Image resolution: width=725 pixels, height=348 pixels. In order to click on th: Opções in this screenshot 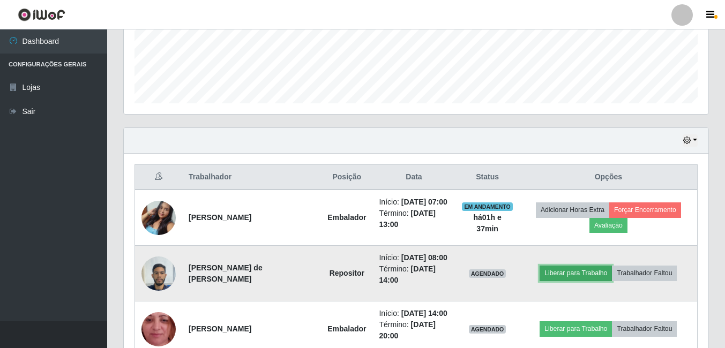, I will do `click(609, 177)`.